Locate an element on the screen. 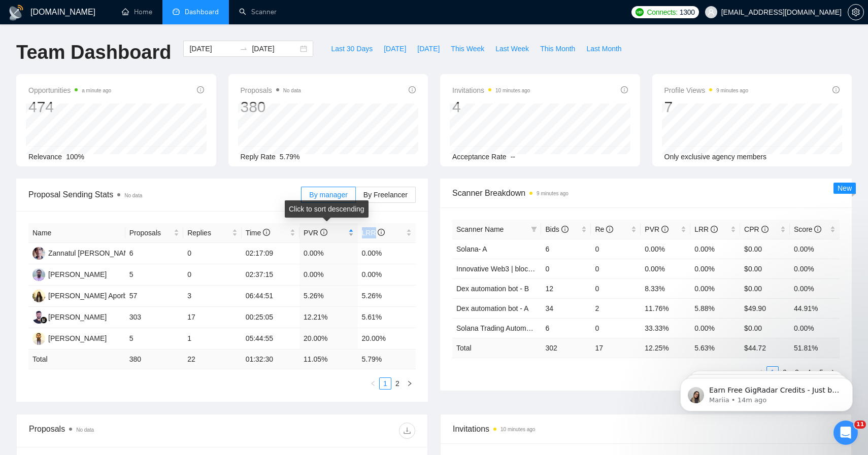  img: AS is located at coordinates (39, 274).